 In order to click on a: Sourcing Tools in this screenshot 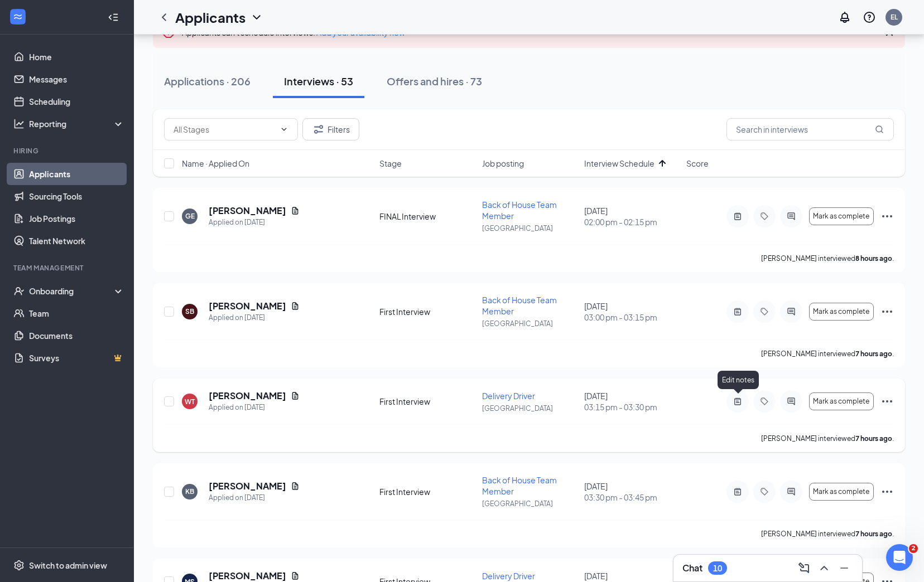, I will do `click(76, 196)`.